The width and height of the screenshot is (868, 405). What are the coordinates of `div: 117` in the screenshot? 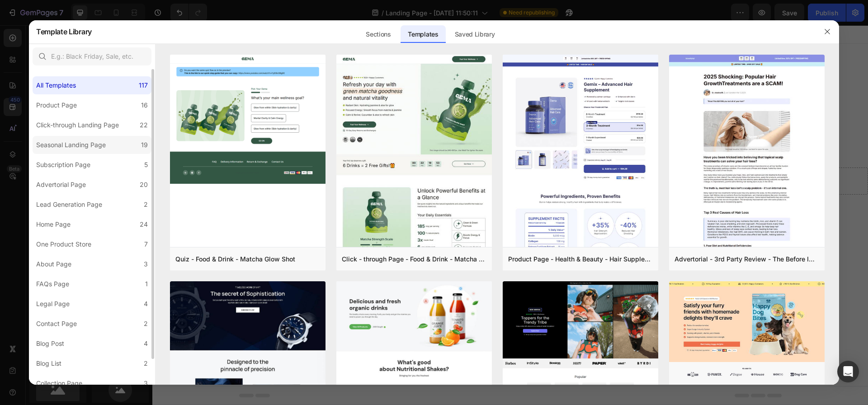 It's located at (143, 86).